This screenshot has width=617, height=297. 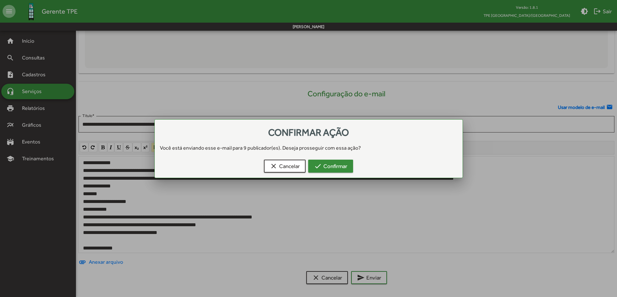 What do you see at coordinates (285, 166) in the screenshot?
I see `button: Cancelar` at bounding box center [285, 166].